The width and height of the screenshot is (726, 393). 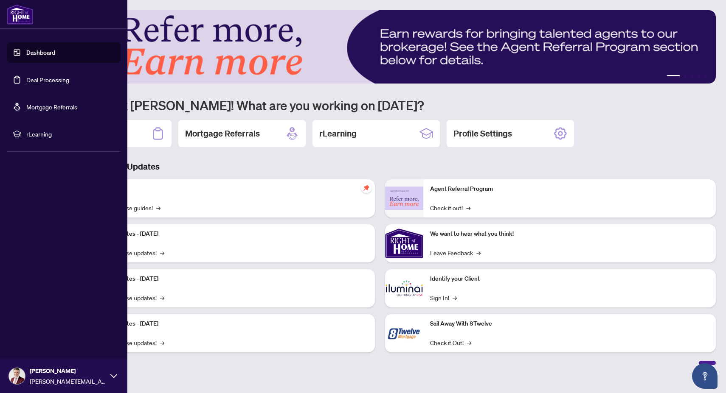 I want to click on h2: Profile Settings, so click(x=483, y=134).